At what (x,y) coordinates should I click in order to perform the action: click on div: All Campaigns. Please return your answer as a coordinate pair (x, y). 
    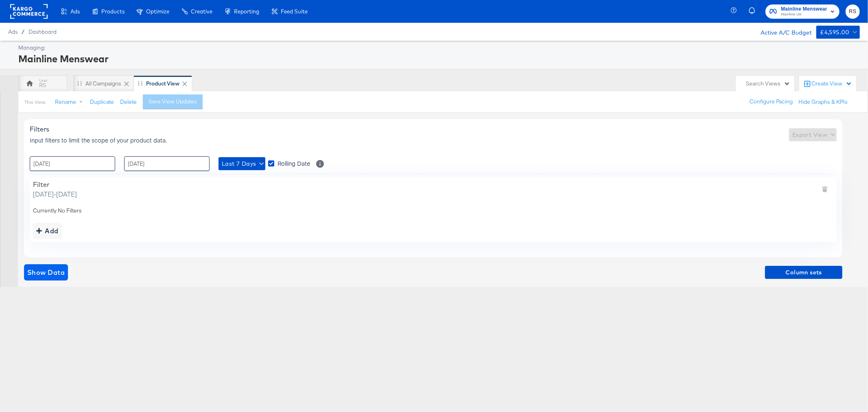
    Looking at the image, I should click on (103, 83).